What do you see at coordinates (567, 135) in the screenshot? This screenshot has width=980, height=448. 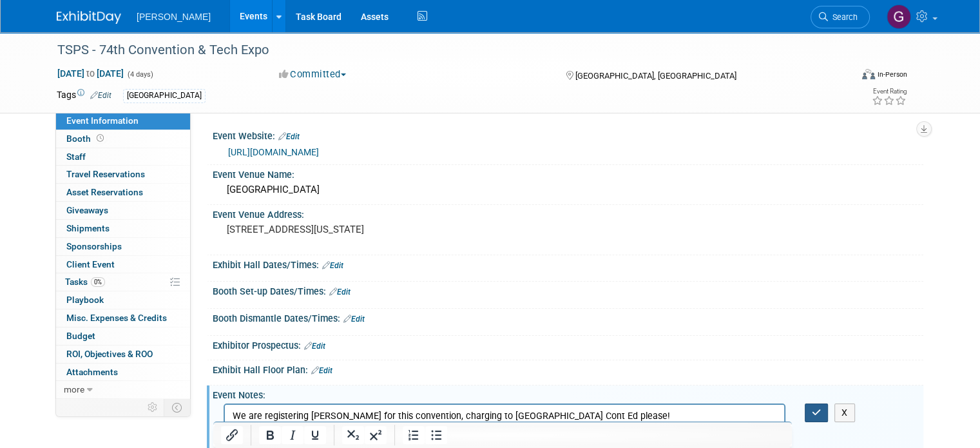 I see `div: Event Website:` at bounding box center [567, 135].